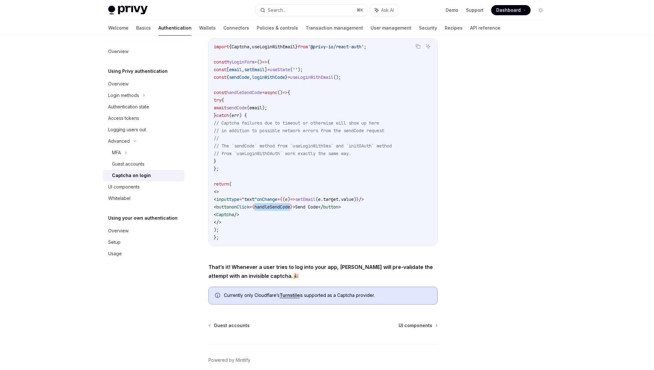  What do you see at coordinates (218, 296) in the screenshot?
I see `svg: Info` at bounding box center [218, 296].